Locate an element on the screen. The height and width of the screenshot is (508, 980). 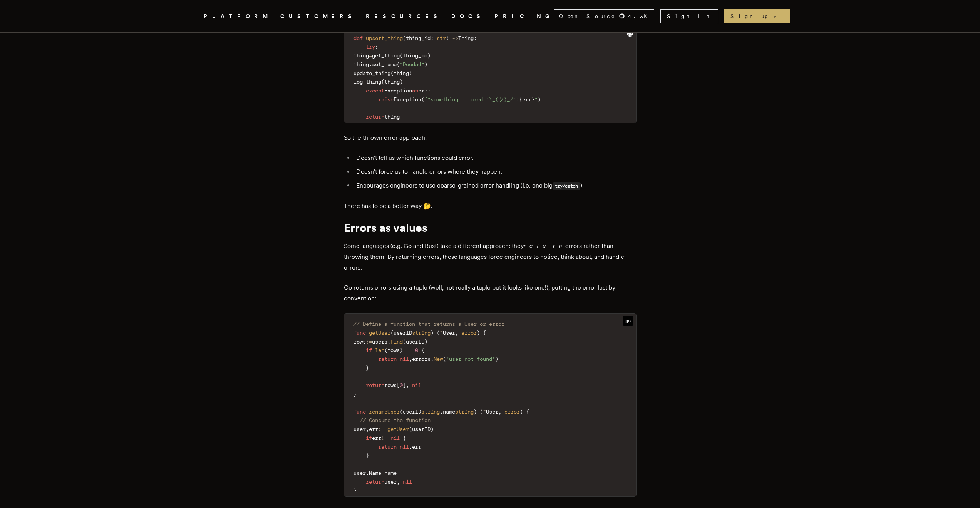
span: "Doodad" is located at coordinates (412, 64).